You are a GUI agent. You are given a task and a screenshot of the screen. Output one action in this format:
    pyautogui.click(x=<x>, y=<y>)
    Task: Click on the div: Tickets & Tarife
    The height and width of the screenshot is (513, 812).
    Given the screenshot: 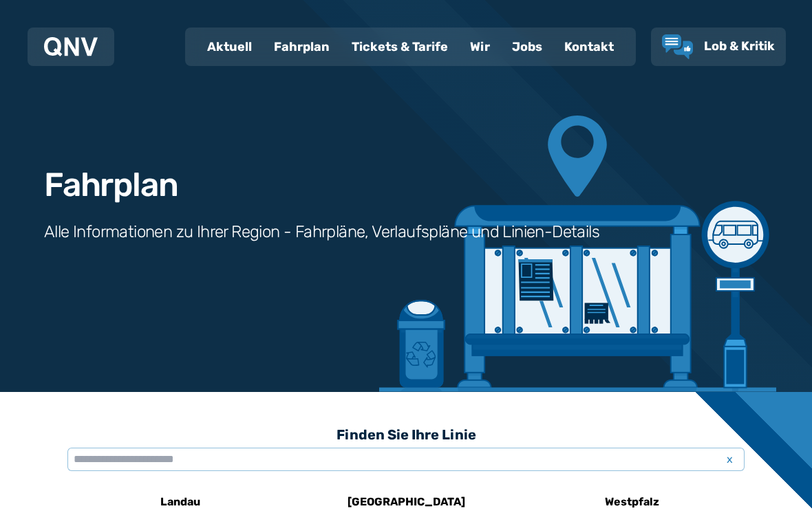 What is the action you would take?
    pyautogui.click(x=400, y=47)
    